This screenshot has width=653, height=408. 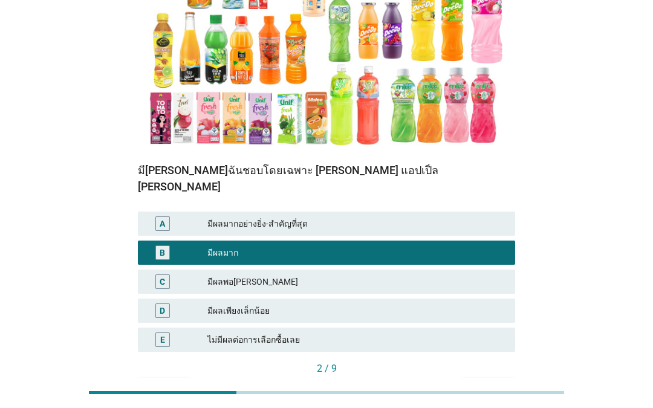 What do you see at coordinates (356, 253) in the screenshot?
I see `div: มีผลมาก` at bounding box center [356, 253].